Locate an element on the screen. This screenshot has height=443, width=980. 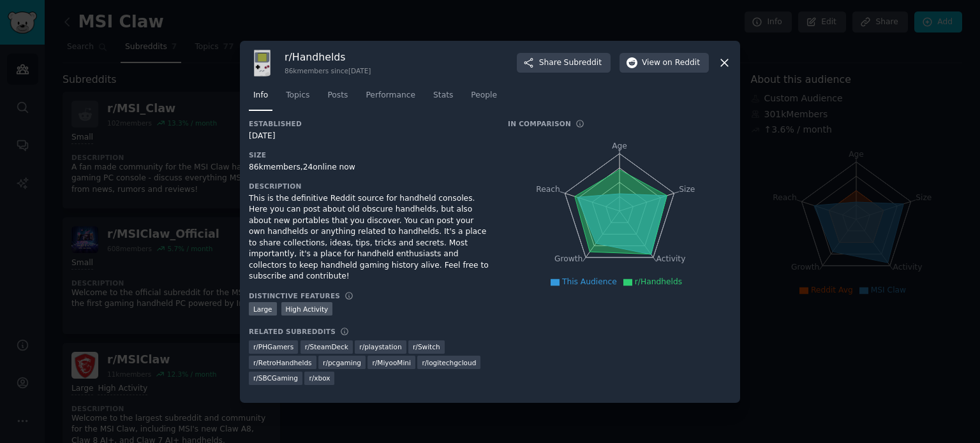
a: Topics is located at coordinates (298, 98).